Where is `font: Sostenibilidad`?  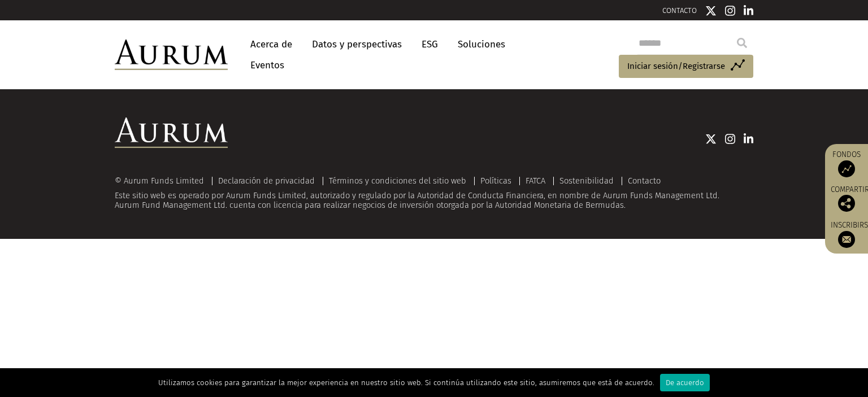
font: Sostenibilidad is located at coordinates (587, 181).